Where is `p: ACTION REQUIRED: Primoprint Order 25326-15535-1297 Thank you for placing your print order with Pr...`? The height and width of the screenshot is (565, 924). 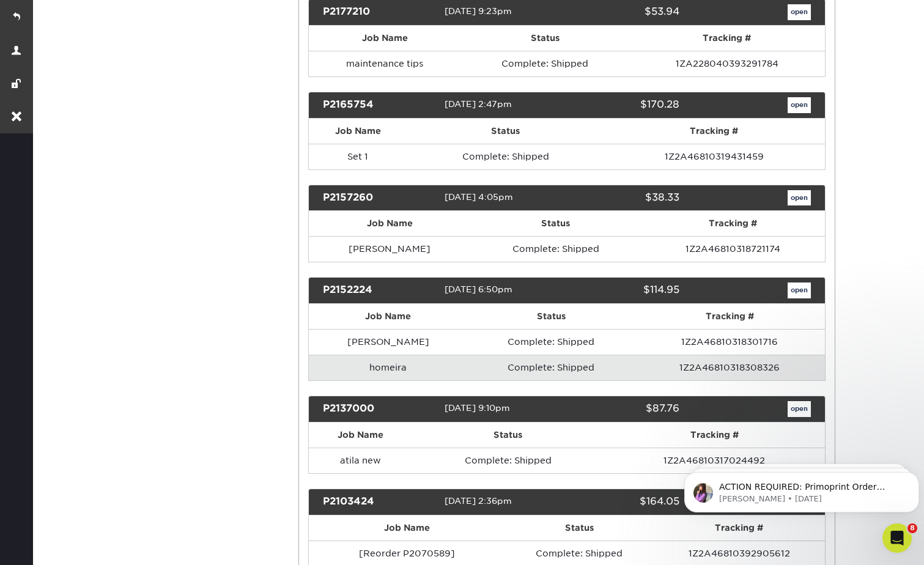 p: ACTION REQUIRED: Primoprint Order 25326-15535-1297 Thank you for placing your print order with Pr... is located at coordinates (132, 41).